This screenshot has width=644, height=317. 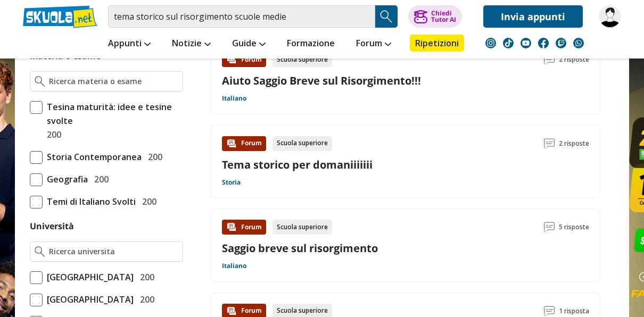 I want to click on input: Ricerca universita, so click(x=114, y=251).